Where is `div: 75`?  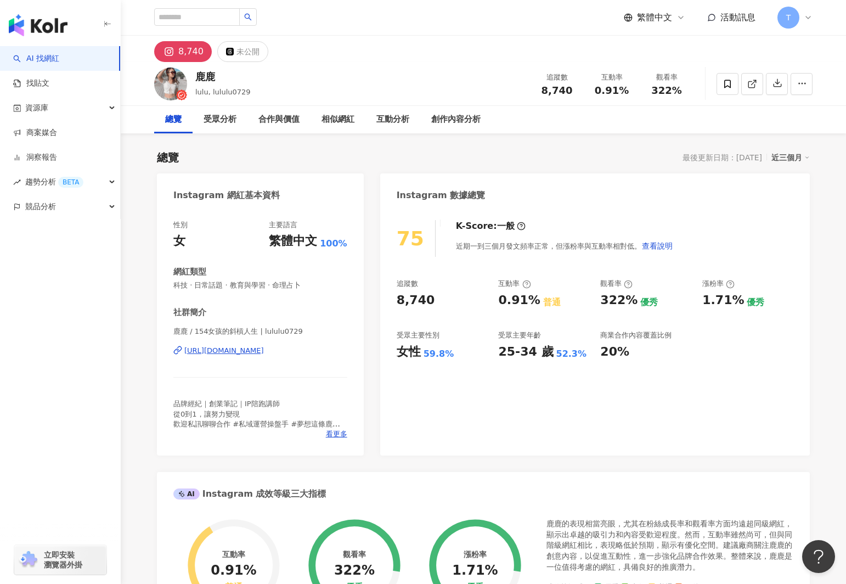
div: 75 is located at coordinates (410, 238).